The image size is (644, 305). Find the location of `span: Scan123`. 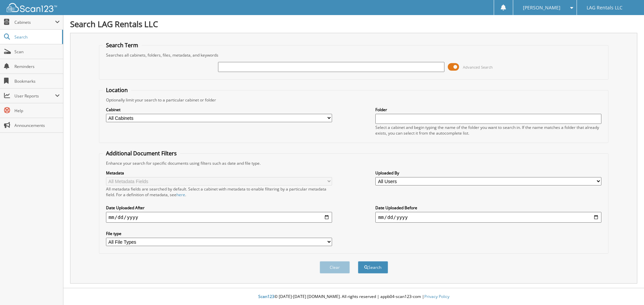

span: Scan123 is located at coordinates (266, 297).